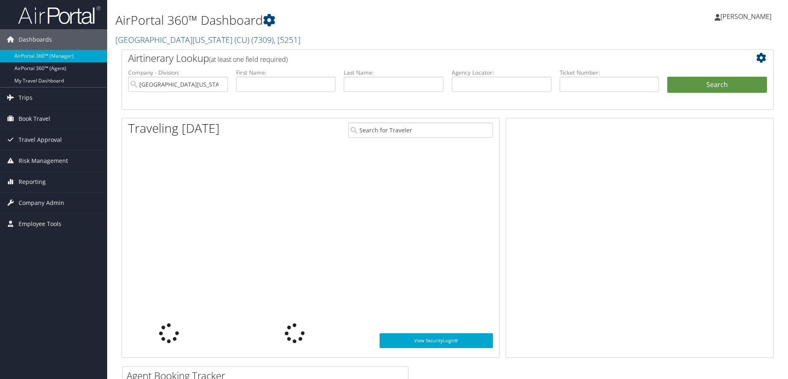 This screenshot has width=788, height=379. I want to click on span: , [ 5251 ], so click(287, 40).